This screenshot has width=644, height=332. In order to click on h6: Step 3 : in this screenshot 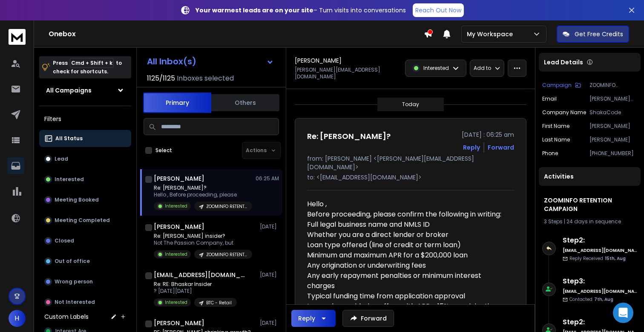, I will do `click(599, 281)`.